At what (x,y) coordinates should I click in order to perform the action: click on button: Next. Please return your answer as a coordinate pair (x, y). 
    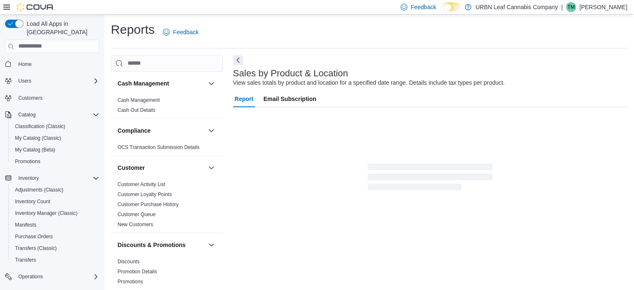
    Looking at the image, I should click on (238, 60).